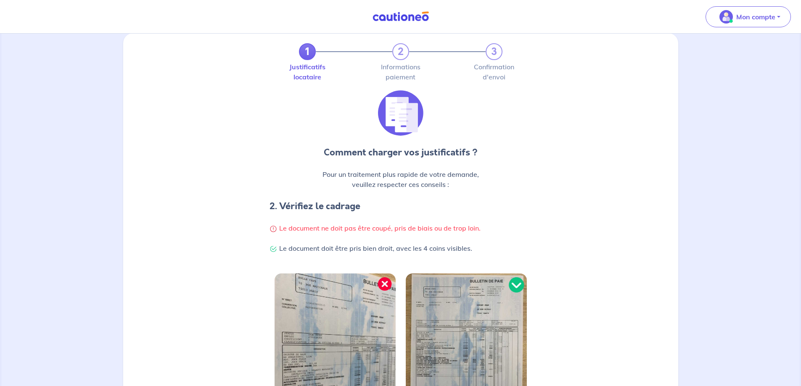 This screenshot has height=386, width=801. Describe the element at coordinates (401, 72) in the screenshot. I see `label: Informations paiement` at that location.